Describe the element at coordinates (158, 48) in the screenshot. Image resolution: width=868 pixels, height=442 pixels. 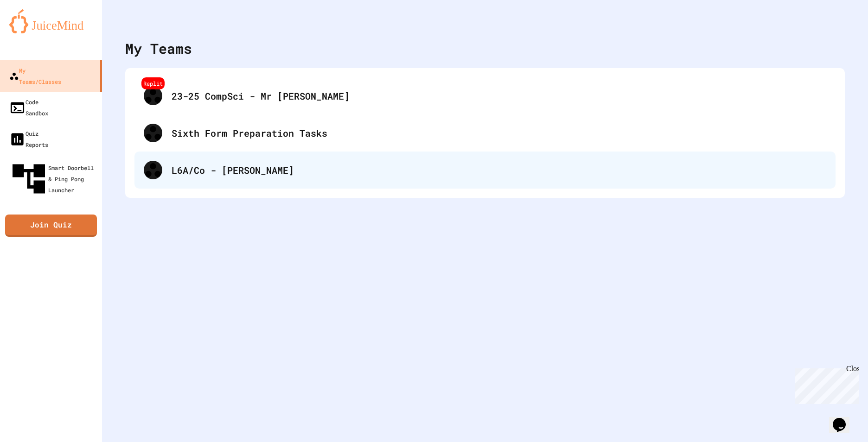
I see `div: My Teams` at that location.